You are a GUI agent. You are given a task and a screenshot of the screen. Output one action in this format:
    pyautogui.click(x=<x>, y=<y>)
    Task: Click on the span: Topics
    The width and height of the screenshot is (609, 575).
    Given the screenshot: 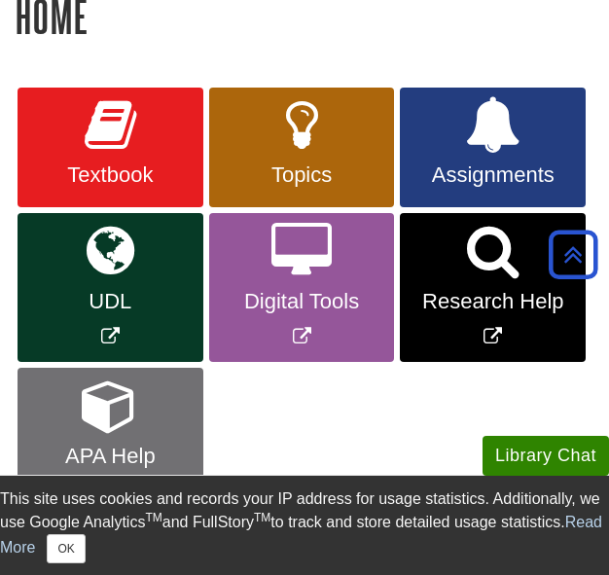 What is the action you would take?
    pyautogui.click(x=302, y=175)
    